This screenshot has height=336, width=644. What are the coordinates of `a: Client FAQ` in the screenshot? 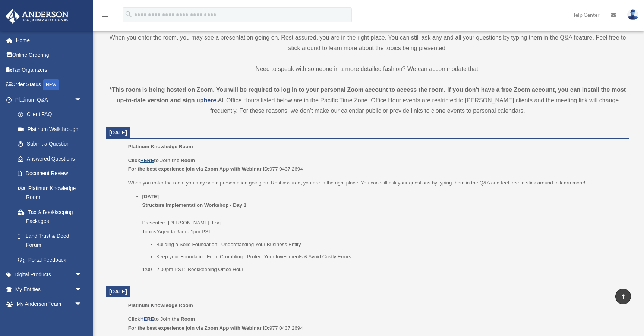 It's located at (52, 115).